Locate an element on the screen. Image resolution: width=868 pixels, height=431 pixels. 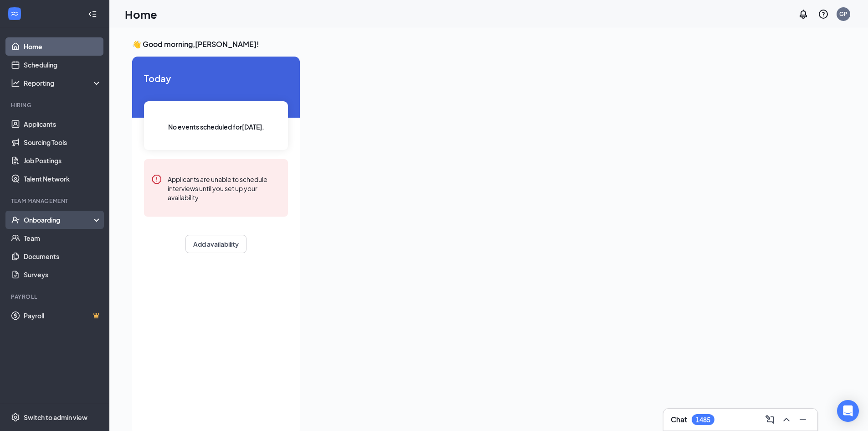
a: Documents is located at coordinates (63, 256).